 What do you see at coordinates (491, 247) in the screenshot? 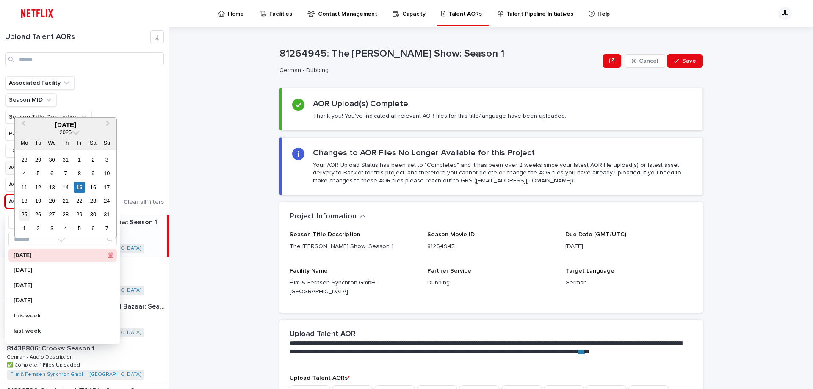
I see `p: 81264945` at bounding box center [491, 247].